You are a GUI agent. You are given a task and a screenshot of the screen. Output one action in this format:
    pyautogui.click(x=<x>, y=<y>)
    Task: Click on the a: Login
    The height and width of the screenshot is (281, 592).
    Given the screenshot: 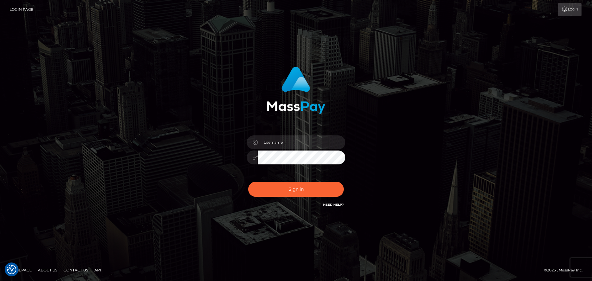 What is the action you would take?
    pyautogui.click(x=570, y=10)
    